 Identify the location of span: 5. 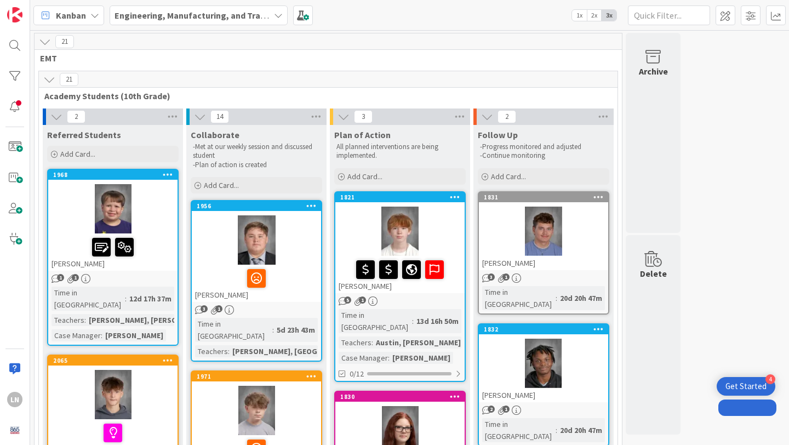
(347, 300).